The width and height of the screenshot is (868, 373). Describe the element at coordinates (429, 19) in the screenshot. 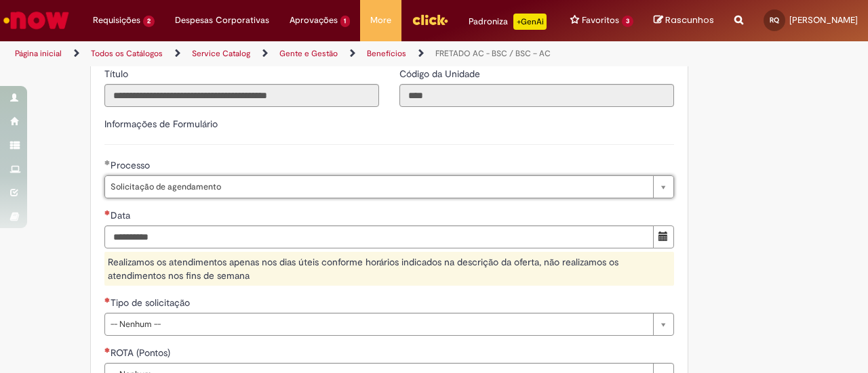

I see `img: click_logo_yellow_360x200.png` at that location.